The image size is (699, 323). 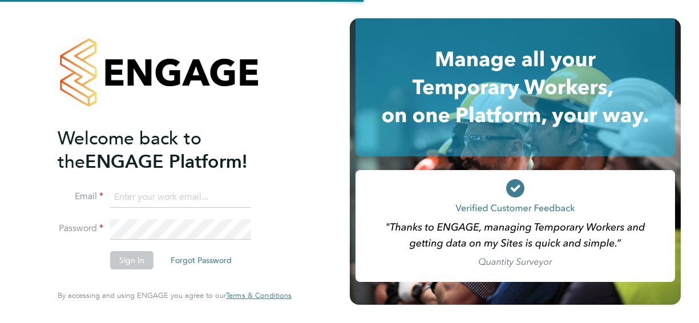 What do you see at coordinates (258, 295) in the screenshot?
I see `a: Terms & Conditions` at bounding box center [258, 295].